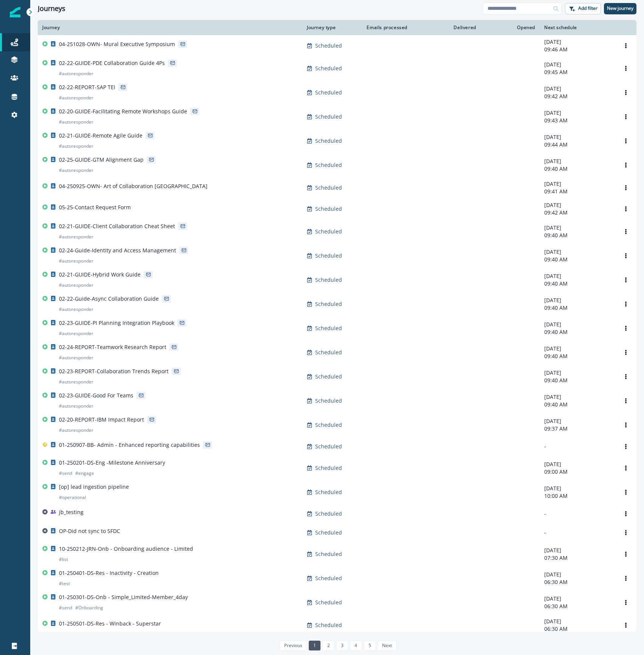 Image resolution: width=644 pixels, height=655 pixels. Describe the element at coordinates (387, 646) in the screenshot. I see `a: Next page` at that location.